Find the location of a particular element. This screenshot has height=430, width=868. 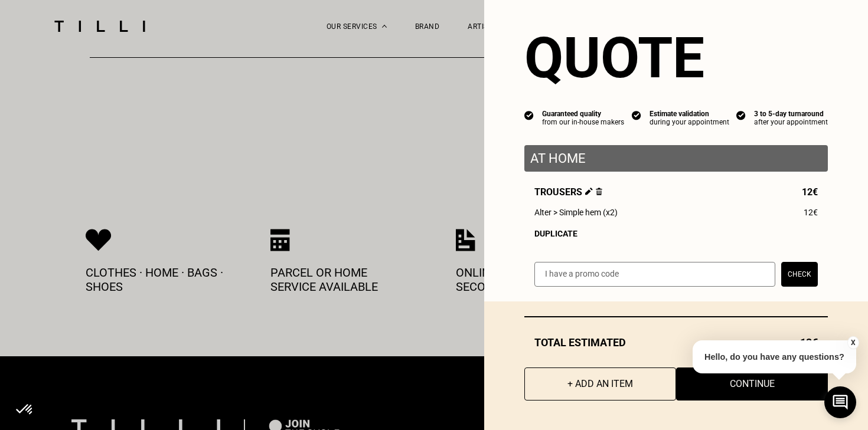

span: Trousers is located at coordinates (568, 192).